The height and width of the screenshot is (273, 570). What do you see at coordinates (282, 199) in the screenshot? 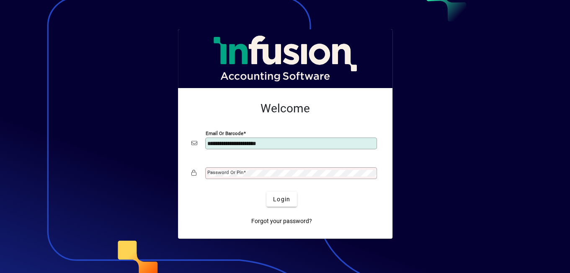
I see `span: Login` at bounding box center [282, 199].